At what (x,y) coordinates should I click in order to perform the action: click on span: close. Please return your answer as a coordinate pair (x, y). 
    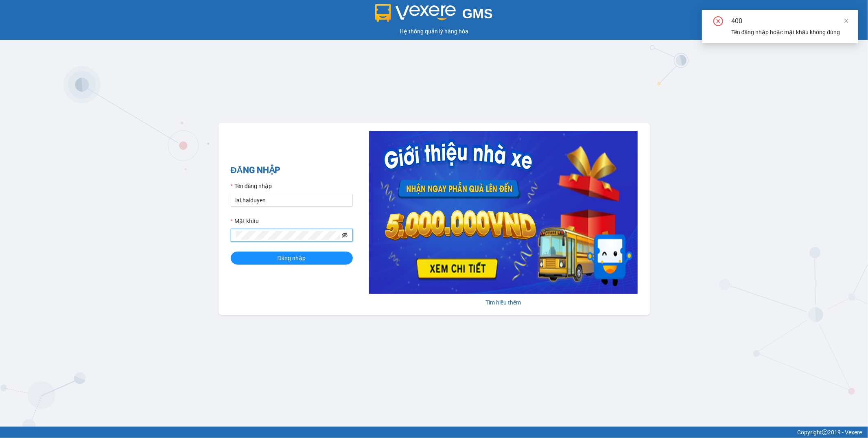
    Looking at the image, I should click on (847, 21).